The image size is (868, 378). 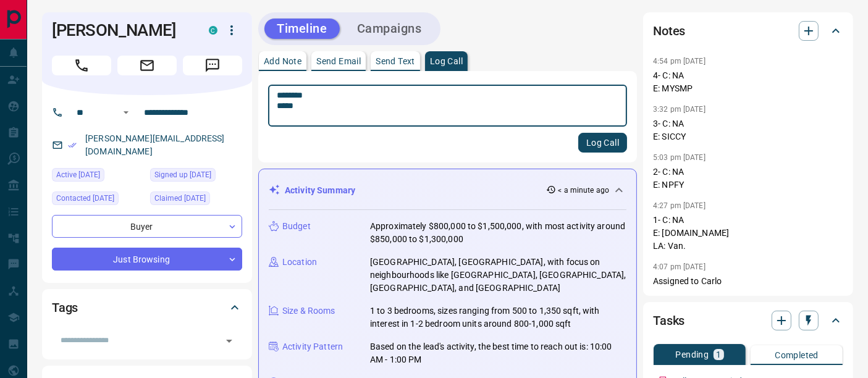 What do you see at coordinates (98, 177) in the screenshot?
I see `div: Thu Sep 11 2025` at bounding box center [98, 177].